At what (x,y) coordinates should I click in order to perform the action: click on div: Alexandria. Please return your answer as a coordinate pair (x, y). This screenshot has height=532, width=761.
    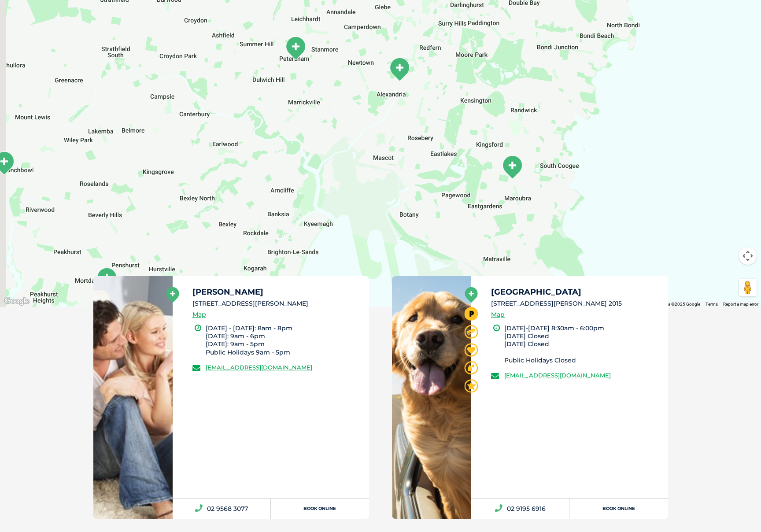
    Looking at the image, I should click on (399, 69).